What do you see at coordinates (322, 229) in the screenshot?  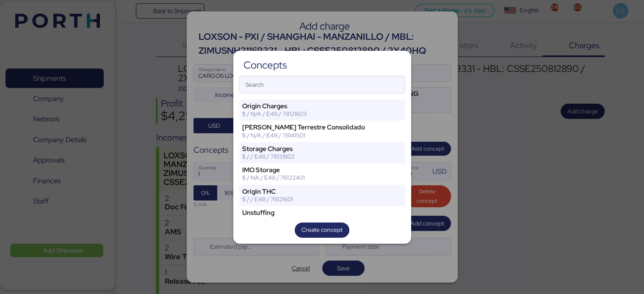 I see `span: Create concept` at bounding box center [322, 229].